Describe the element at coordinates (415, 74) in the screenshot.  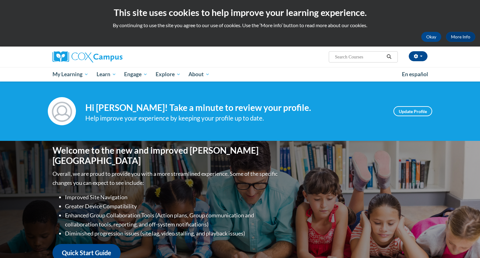
I see `a: En español` at that location.